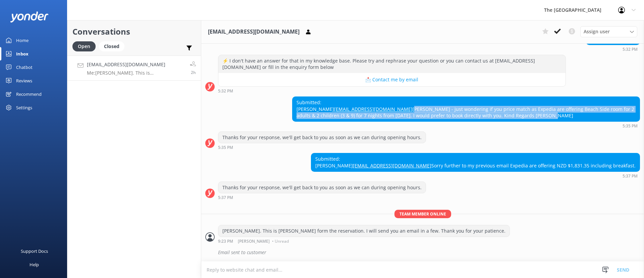 This screenshot has width=644, height=278. What do you see at coordinates (22, 54) in the screenshot?
I see `div: Inbox` at bounding box center [22, 54].